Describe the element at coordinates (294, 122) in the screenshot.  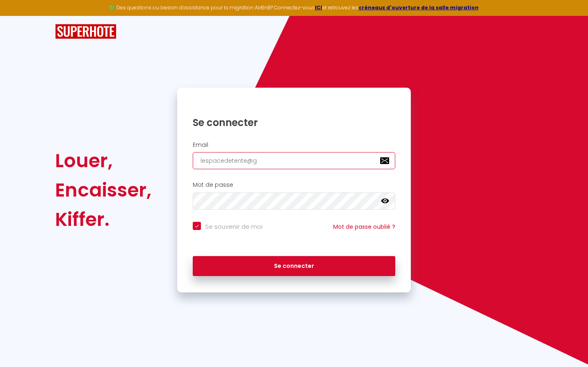
I see `h1: Se connecter` at that location.